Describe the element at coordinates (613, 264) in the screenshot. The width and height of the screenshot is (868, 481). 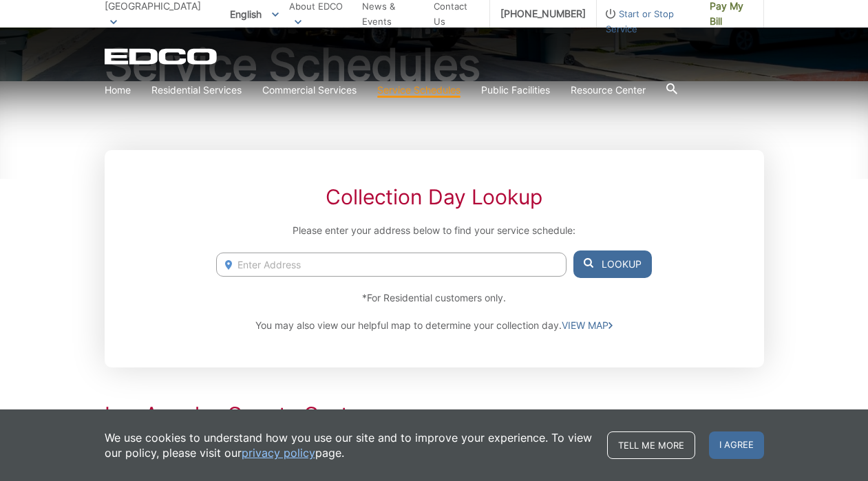
I see `button: Lookup` at that location.